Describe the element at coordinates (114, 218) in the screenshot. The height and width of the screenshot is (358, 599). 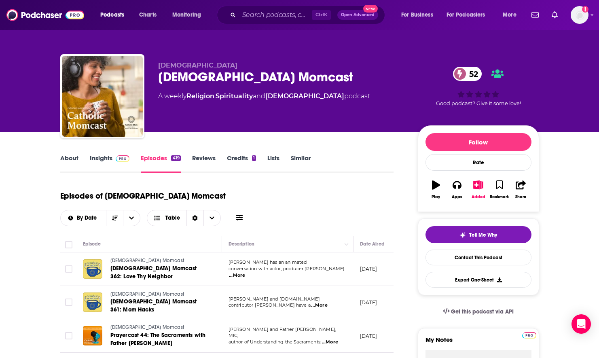
I see `button: Sort Direction` at that location.